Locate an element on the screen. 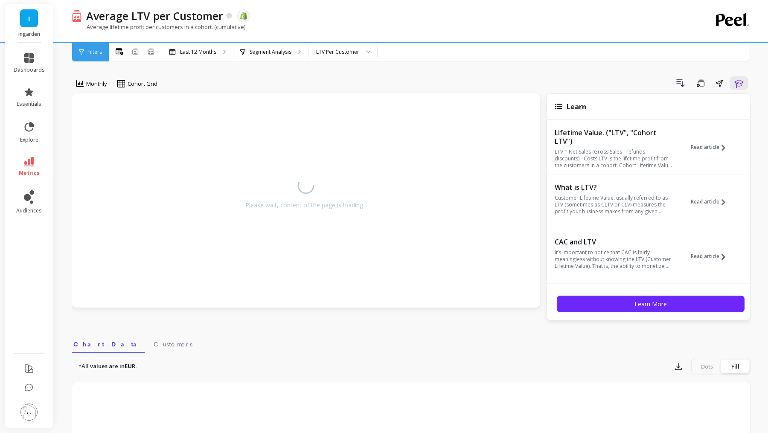  span: Monthly is located at coordinates (96, 84).